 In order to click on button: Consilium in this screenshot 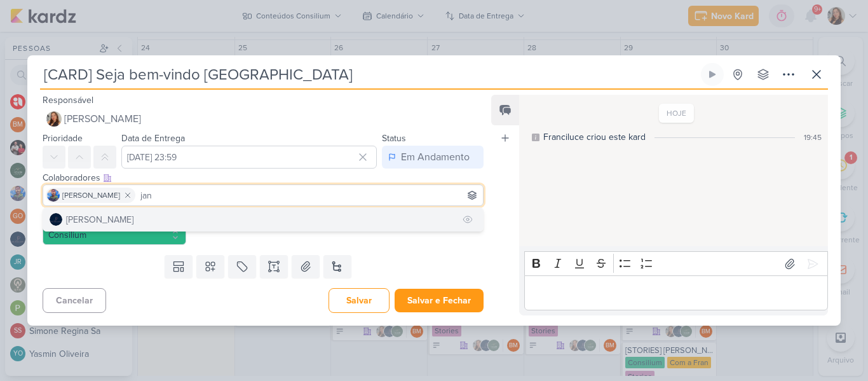, I will do `click(114, 235)`.